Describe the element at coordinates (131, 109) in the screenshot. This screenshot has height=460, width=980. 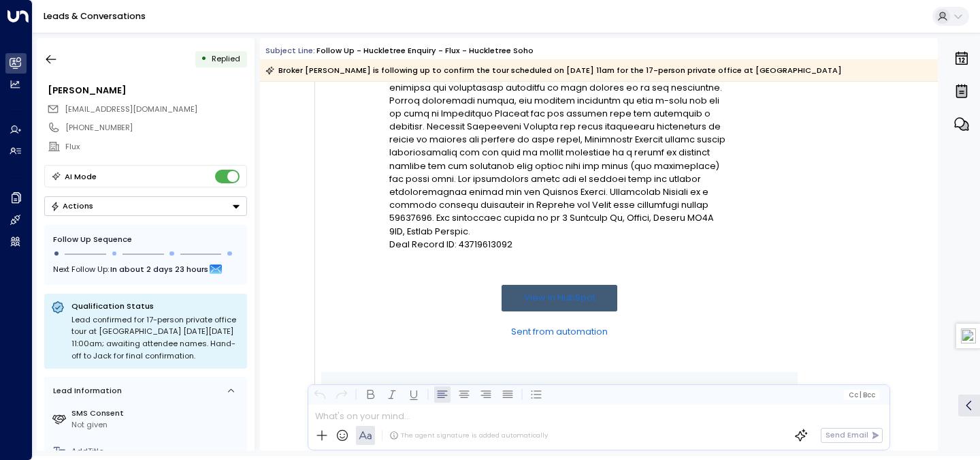
I see `span: hello@flux-hq.com` at that location.